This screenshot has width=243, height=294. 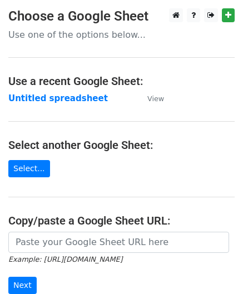 I want to click on a: Untitled spreadsheet, so click(x=58, y=98).